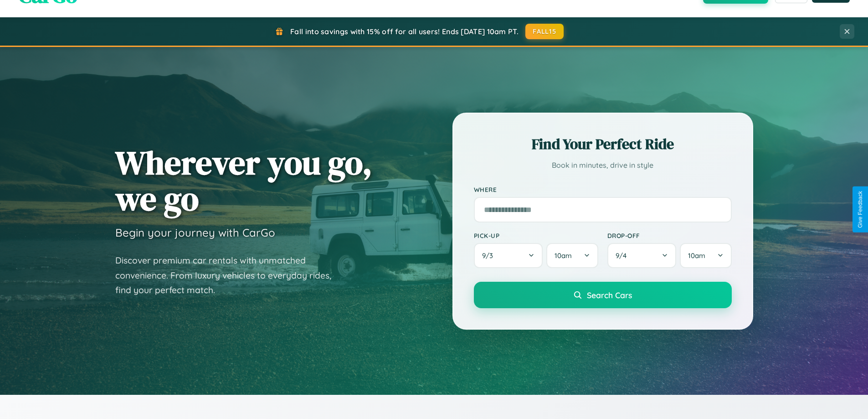 The image size is (868, 419). Describe the element at coordinates (609, 295) in the screenshot. I see `span: Search Cars` at that location.